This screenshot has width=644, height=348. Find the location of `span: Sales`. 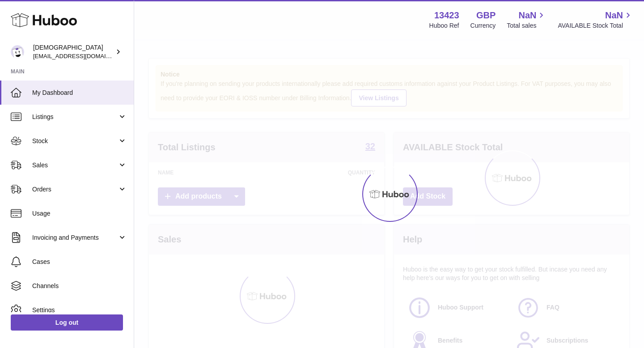

span: Sales is located at coordinates (74, 165).